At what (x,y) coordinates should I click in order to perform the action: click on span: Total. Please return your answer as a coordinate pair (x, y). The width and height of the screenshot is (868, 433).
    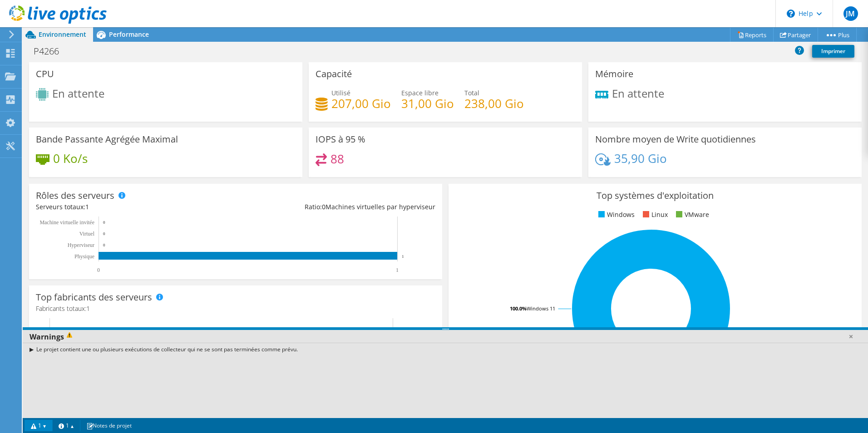
    Looking at the image, I should click on (472, 93).